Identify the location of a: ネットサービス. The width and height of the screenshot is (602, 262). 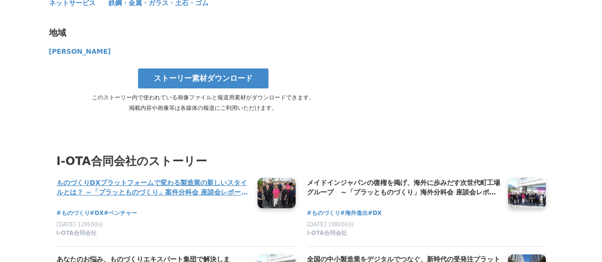
(73, 3).